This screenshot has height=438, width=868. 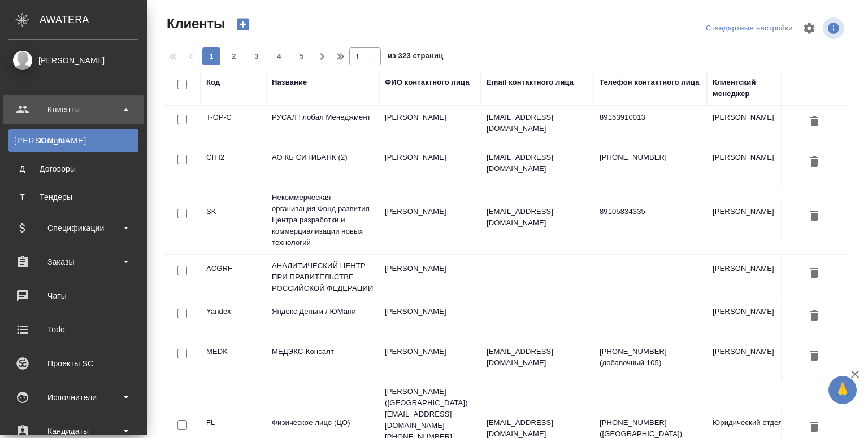 I want to click on span: из 323 страниц, so click(x=415, y=57).